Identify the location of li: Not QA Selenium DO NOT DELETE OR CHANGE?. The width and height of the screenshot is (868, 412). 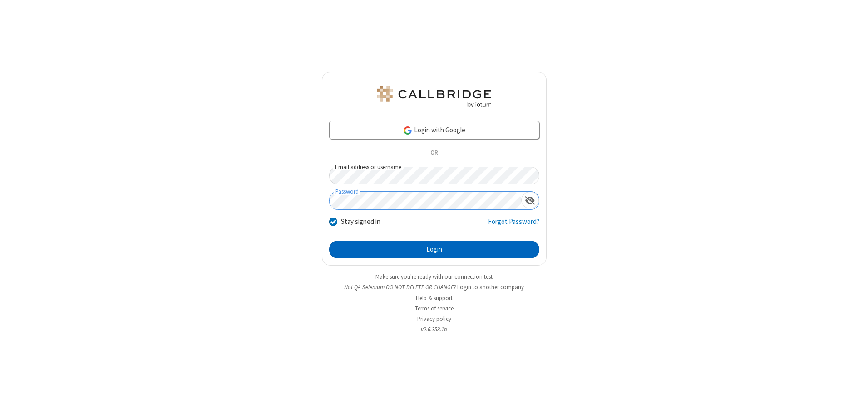
(434, 287).